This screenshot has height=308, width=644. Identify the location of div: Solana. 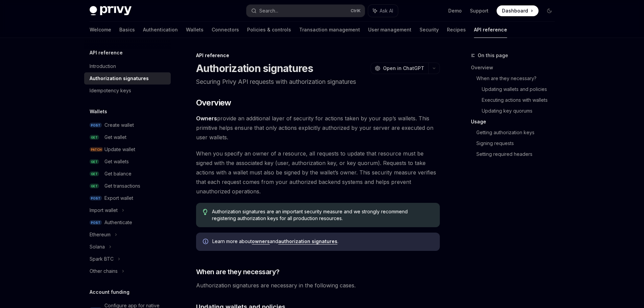
(97, 247).